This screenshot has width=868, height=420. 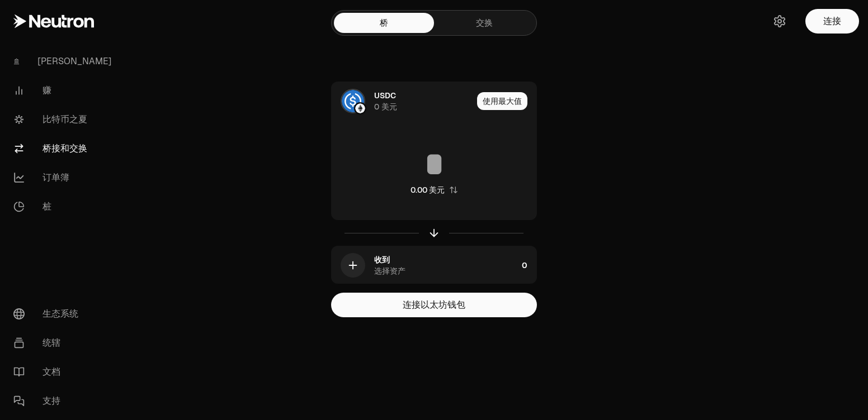 I want to click on a: 生态系统, so click(x=63, y=314).